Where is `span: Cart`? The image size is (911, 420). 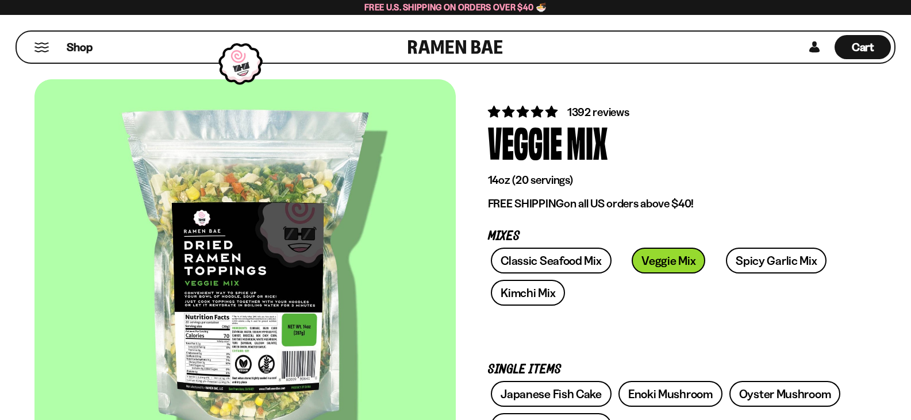
span: Cart is located at coordinates (863, 47).